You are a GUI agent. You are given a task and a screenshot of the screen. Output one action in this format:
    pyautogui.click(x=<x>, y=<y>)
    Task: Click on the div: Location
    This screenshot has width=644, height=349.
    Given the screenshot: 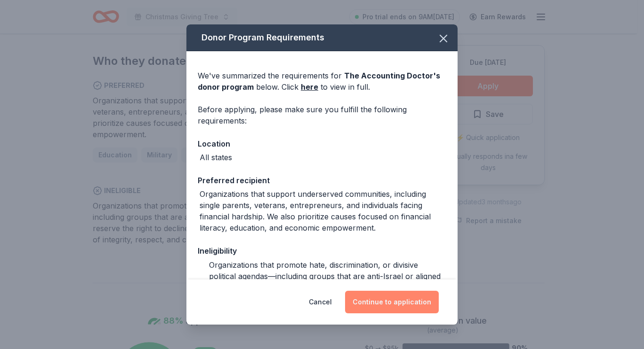 What is the action you would take?
    pyautogui.click(x=322, y=144)
    